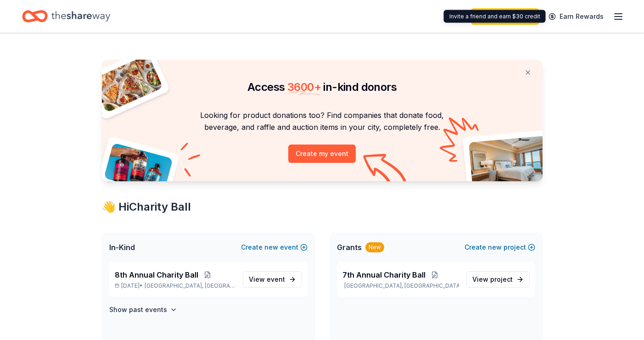 Image resolution: width=644 pixels, height=340 pixels. I want to click on div: Invite a friend and earn $30 credit, so click(495, 17).